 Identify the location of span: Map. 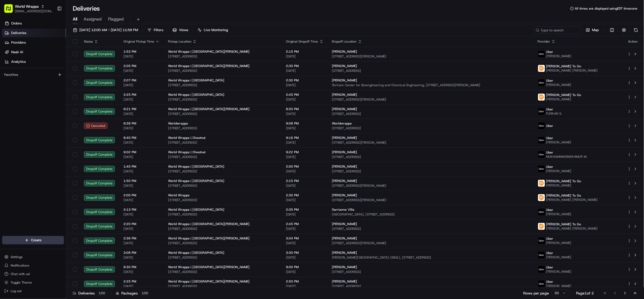
(596, 30).